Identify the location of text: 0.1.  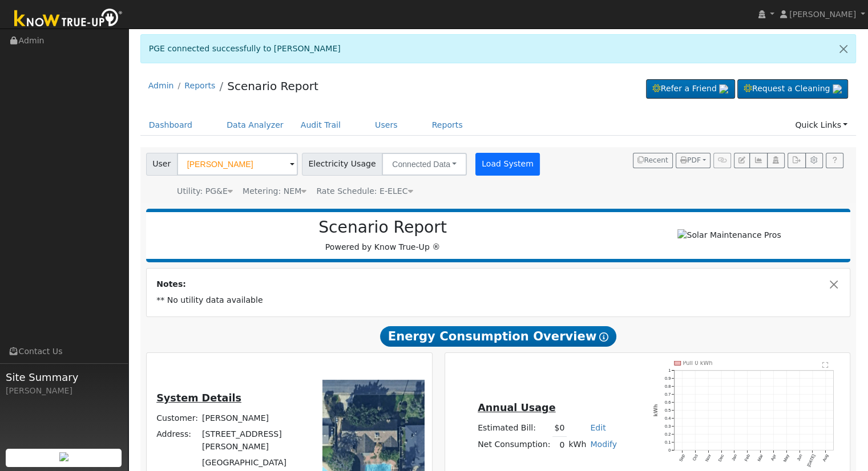
(668, 442).